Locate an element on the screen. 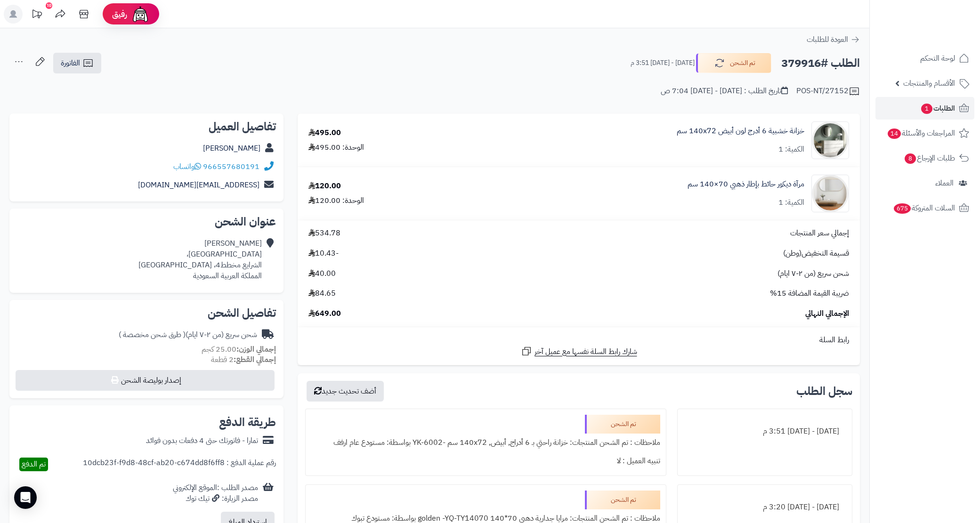 This screenshot has width=980, height=523. h2: تفاصيل العميل is located at coordinates (147, 127).